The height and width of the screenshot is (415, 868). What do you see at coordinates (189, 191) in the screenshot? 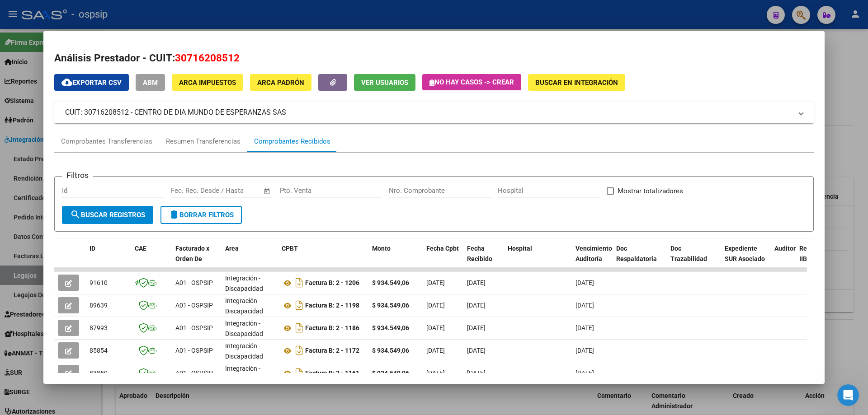
I see `input: Fecha inicio` at bounding box center [189, 191].